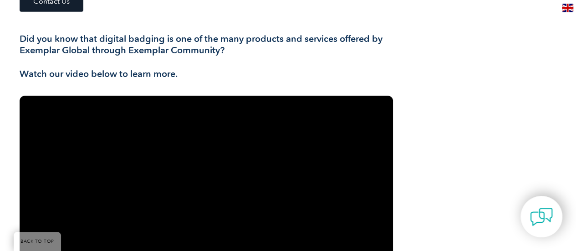  Describe the element at coordinates (206, 45) in the screenshot. I see `h3: Did you know that digital badging is one of the many products and services offered by Exemplar Gl...` at that location.